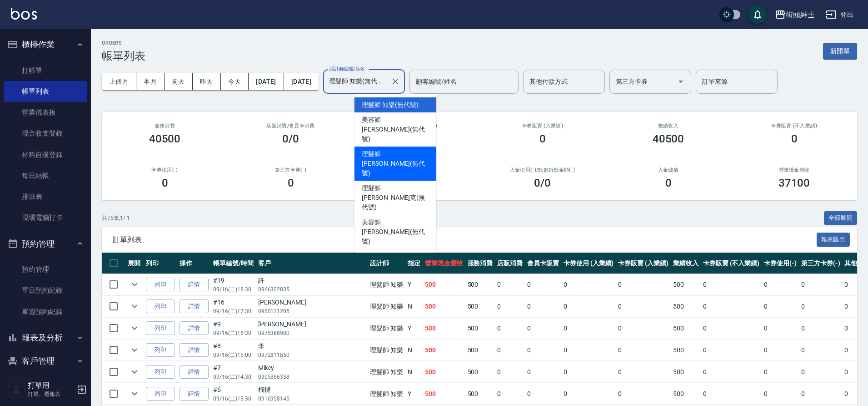  I want to click on a: 報表匯出, so click(834, 239).